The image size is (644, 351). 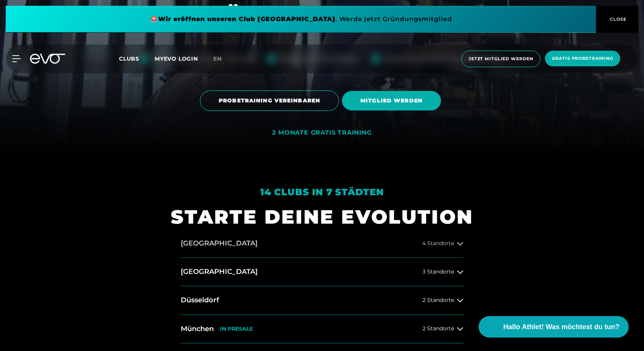 What do you see at coordinates (554, 327) in the screenshot?
I see `button: Hallo Athlet! Was möchtest du tun?` at bounding box center [554, 327].